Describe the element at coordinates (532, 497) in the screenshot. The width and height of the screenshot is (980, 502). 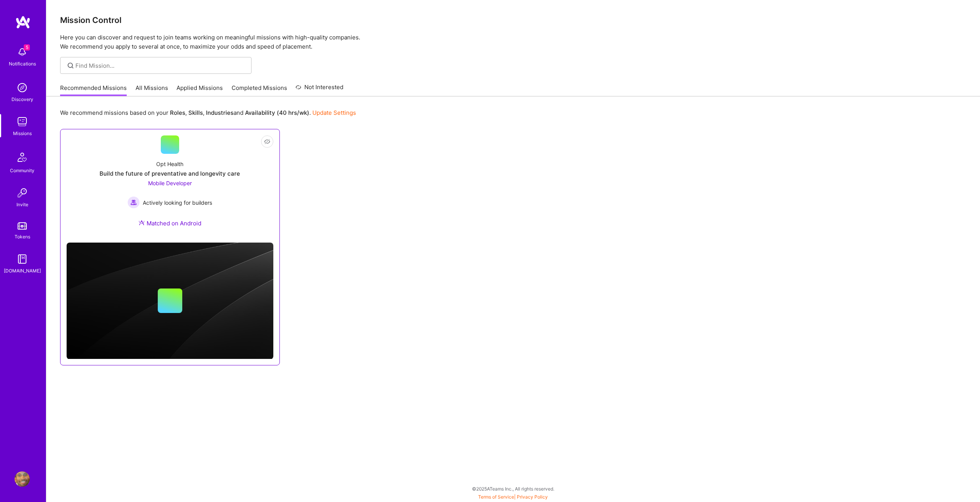
I see `a: Privacy Policy` at that location.